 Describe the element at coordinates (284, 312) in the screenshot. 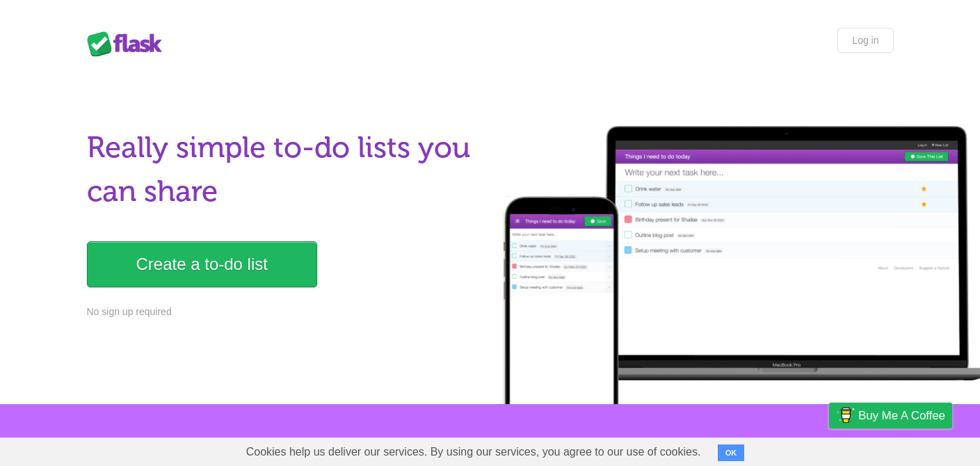

I see `p: No sign up required` at that location.